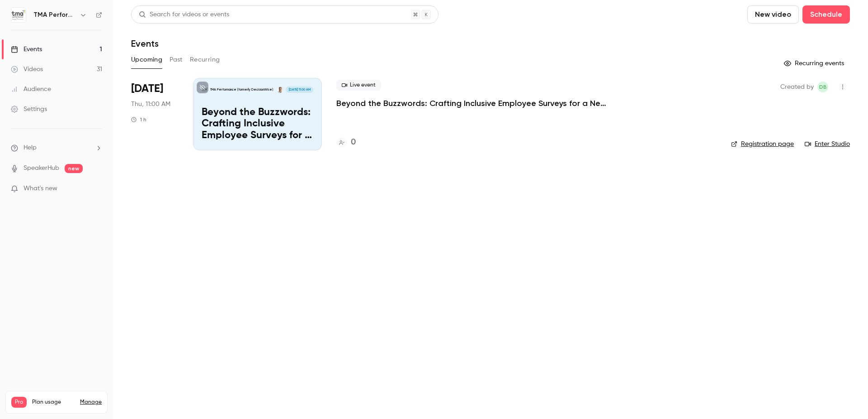 Image resolution: width=868 pixels, height=419 pixels. What do you see at coordinates (93, 411) in the screenshot?
I see `p: / 150` at bounding box center [93, 411].